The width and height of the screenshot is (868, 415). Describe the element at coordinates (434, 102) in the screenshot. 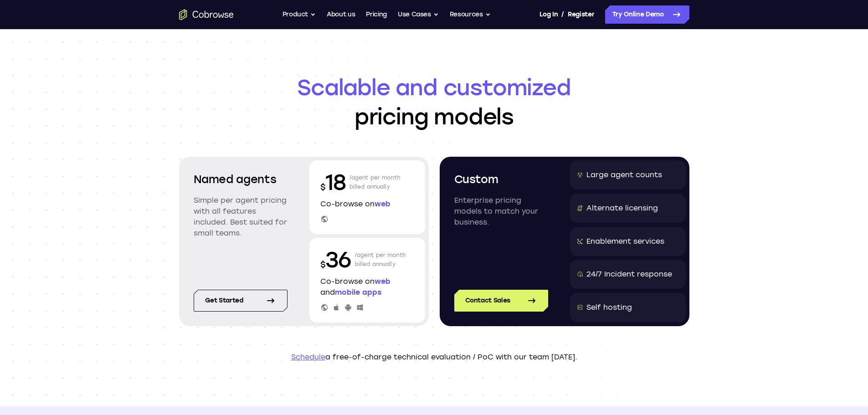

I see `h1: pricing models` at that location.